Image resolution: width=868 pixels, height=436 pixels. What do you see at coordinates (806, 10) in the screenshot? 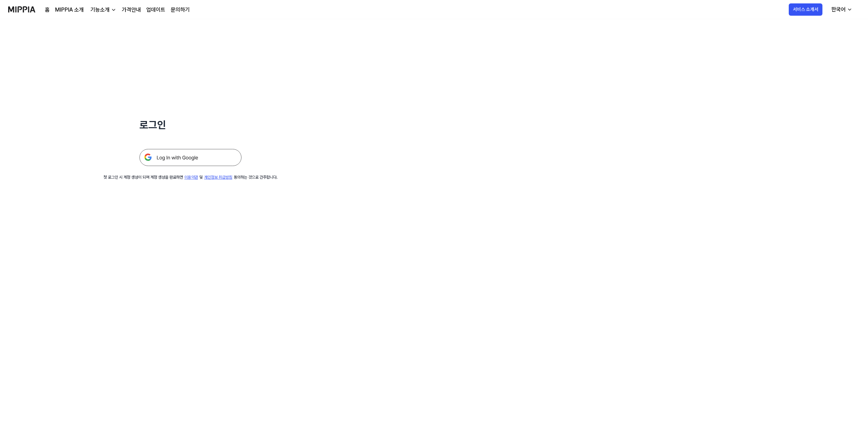
I see `button: 서비스 소개서` at bounding box center [806, 10].